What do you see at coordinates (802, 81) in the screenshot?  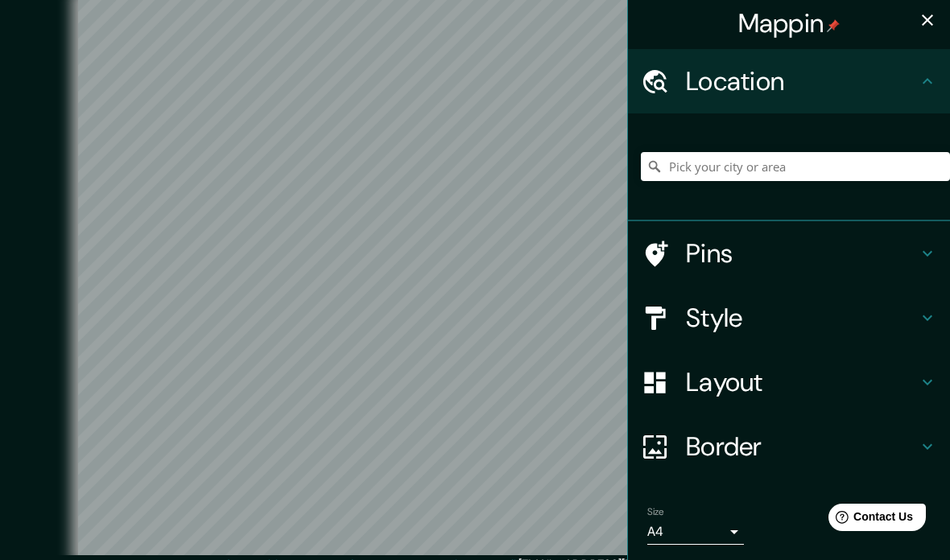 I see `h4: Location` at bounding box center [802, 81].